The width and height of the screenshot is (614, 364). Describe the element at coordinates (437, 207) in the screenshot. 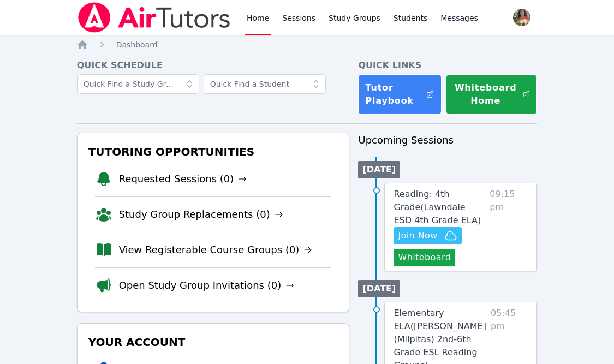

I see `span: Reading: 4th Grade ( Lawndale ESD 4th Grade ELA )` at that location.